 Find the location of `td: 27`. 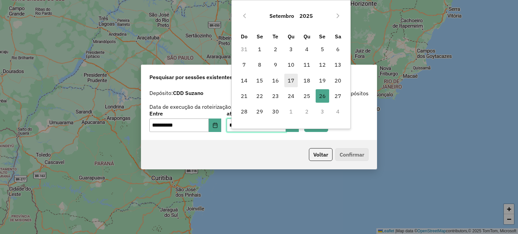

td: 27 is located at coordinates (338, 96).